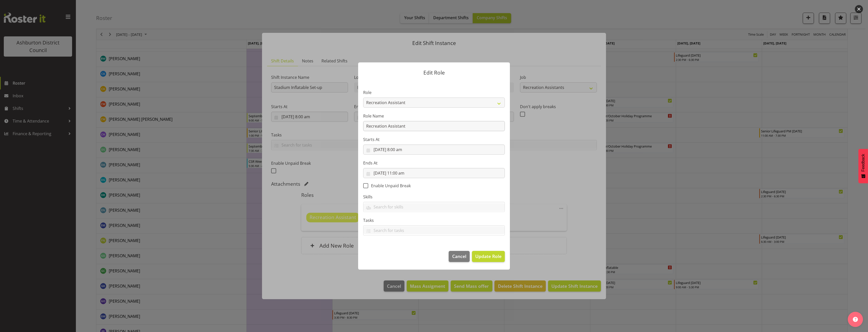 This screenshot has height=332, width=868. What do you see at coordinates (488, 257) in the screenshot?
I see `button: Update Role` at bounding box center [488, 257].